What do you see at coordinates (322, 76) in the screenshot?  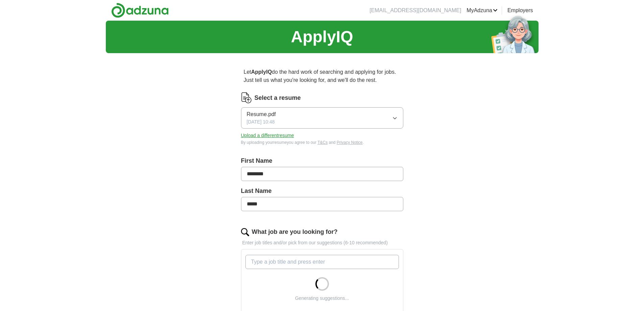 I see `p: Let do the hard work of searching and applying for jobs. Just tell us what you're looking for, an...` at bounding box center [322, 76].